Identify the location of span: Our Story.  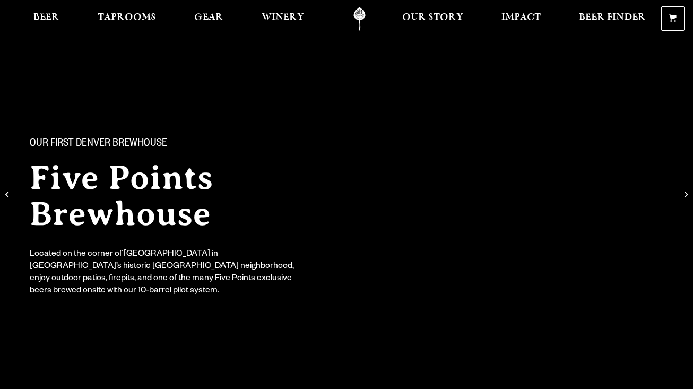
(432, 18).